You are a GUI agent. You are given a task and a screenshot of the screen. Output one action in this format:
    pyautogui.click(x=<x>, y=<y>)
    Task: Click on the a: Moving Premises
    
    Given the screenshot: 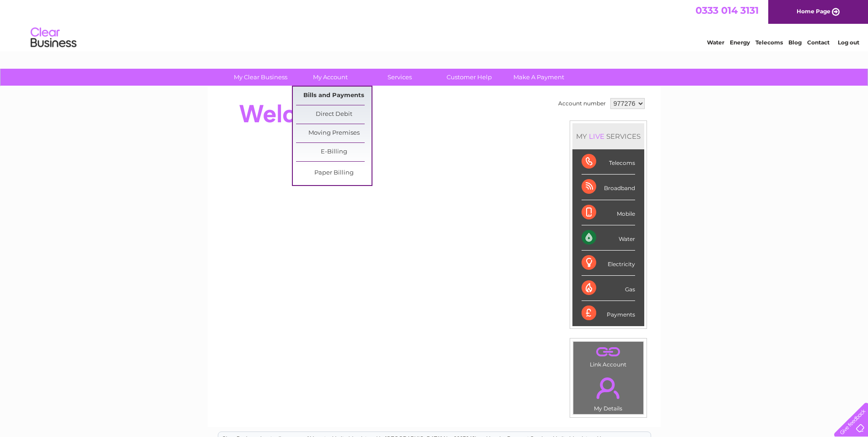 What is the action you would take?
    pyautogui.click(x=334, y=133)
    